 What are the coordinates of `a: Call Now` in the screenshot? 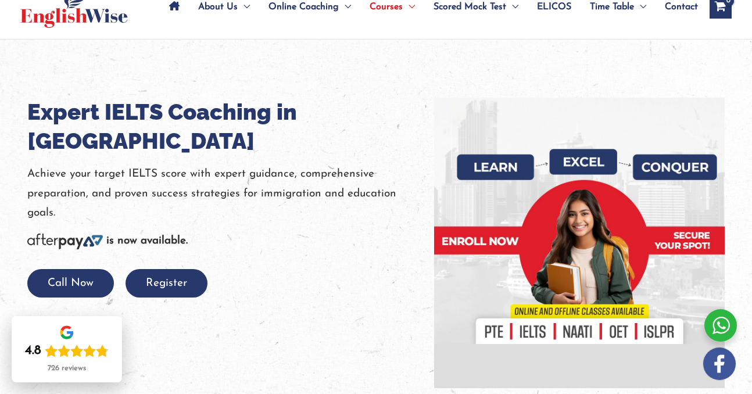 It's located at (70, 283).